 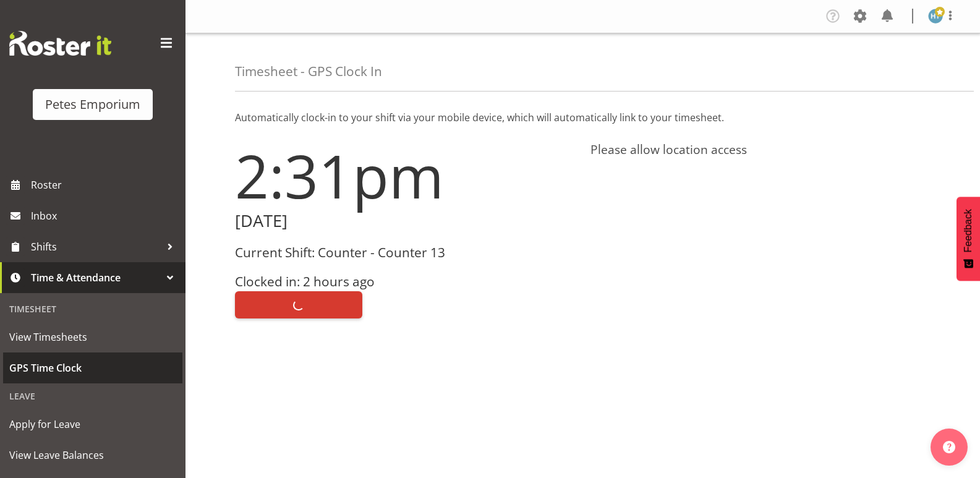 I want to click on span: Feedback, so click(x=968, y=231).